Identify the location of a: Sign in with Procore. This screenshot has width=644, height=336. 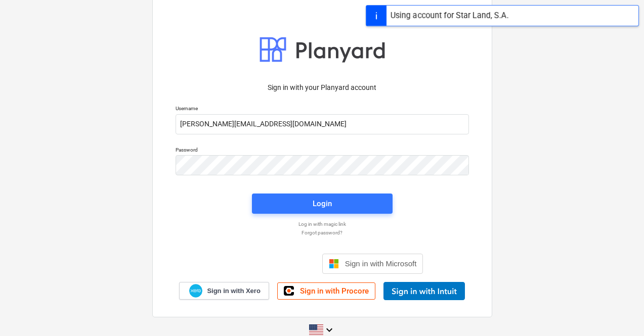
(326, 291).